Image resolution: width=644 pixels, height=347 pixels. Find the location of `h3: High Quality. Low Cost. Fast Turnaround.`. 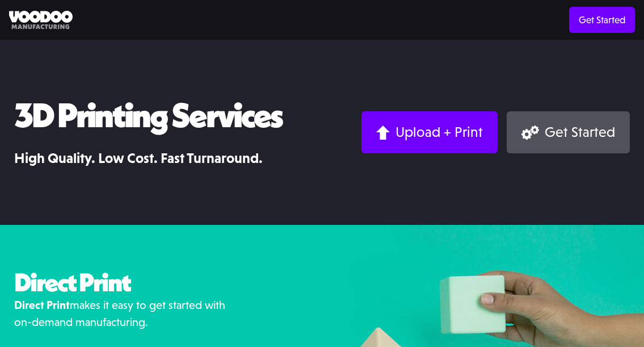

h3: High Quality. Low Cost. Fast Turnaround. is located at coordinates (148, 158).